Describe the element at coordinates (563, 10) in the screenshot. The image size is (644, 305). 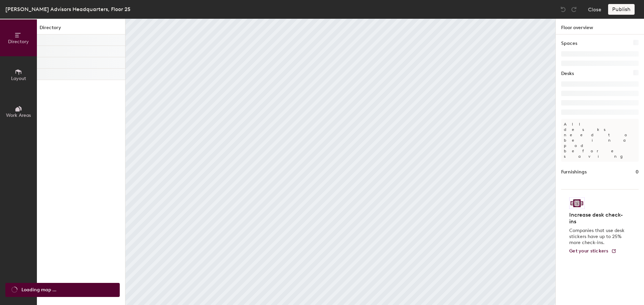
I see `img: Undo` at that location.